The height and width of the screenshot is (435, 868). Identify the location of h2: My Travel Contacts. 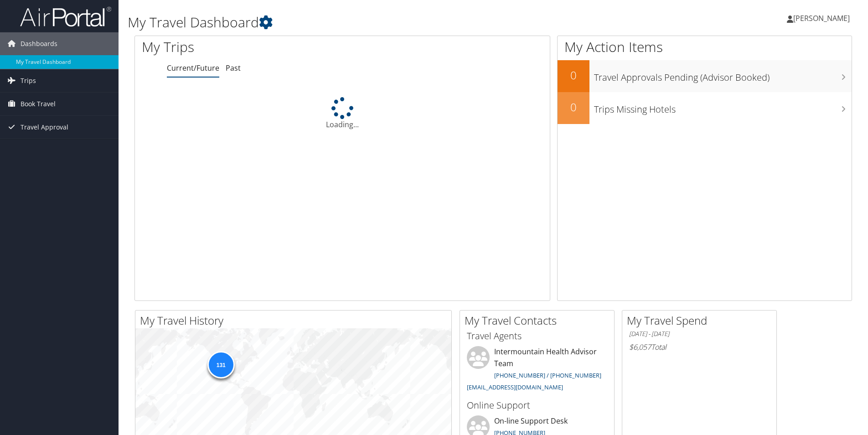
(539, 320).